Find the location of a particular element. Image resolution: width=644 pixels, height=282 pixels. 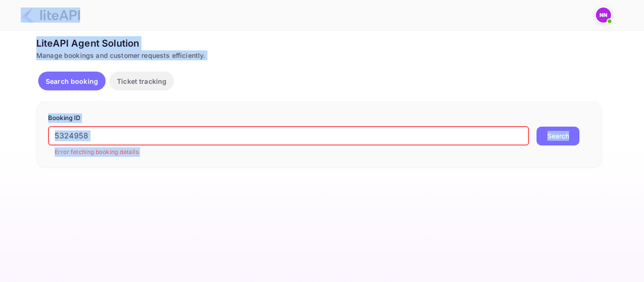

div: Manage bookings and customer requests efficiently. is located at coordinates (319, 55).